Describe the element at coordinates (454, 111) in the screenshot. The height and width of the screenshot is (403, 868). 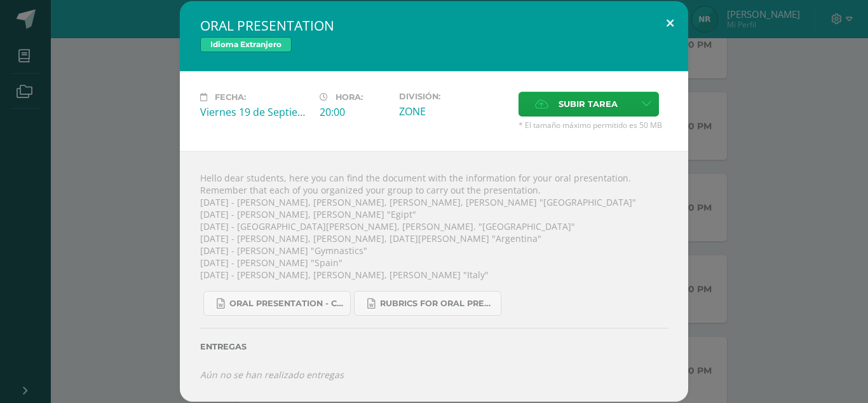
I see `div: ZONE` at that location.